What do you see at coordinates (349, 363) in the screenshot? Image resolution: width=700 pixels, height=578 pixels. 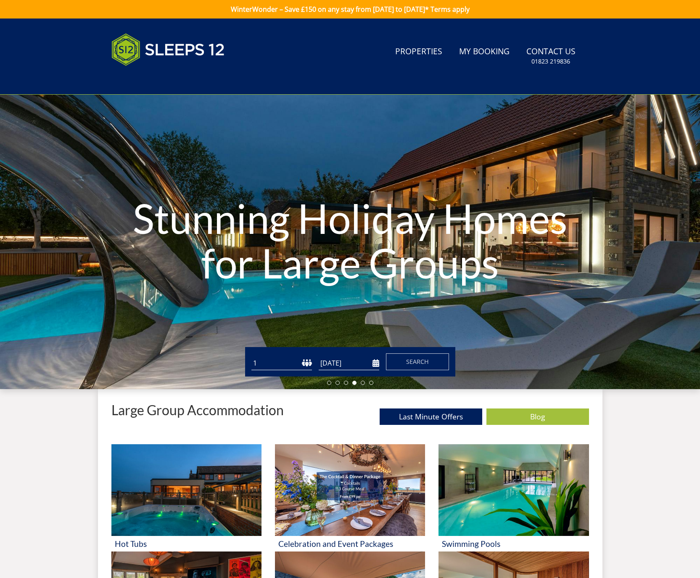 I see `input: Arrival Date` at bounding box center [349, 363].